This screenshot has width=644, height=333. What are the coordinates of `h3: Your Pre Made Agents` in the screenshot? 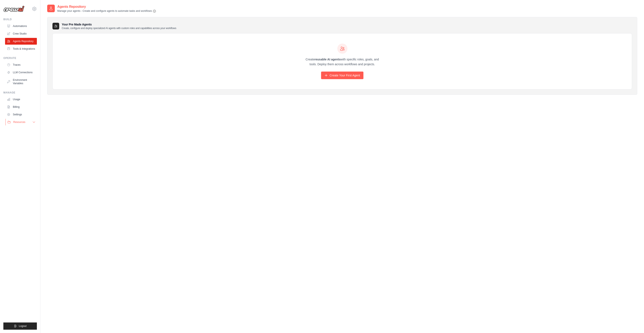 It's located at (119, 26).